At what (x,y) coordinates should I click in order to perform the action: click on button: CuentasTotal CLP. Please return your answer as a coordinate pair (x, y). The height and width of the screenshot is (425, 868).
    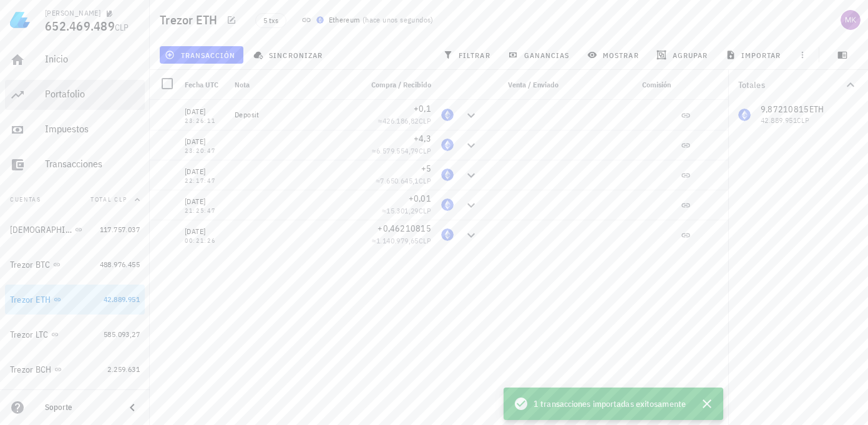
    Looking at the image, I should click on (75, 200).